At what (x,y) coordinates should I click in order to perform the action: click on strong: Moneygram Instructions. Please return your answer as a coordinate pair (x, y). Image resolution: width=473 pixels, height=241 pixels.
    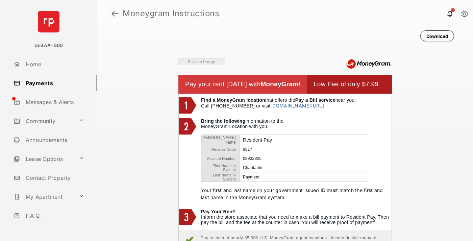
    Looking at the image, I should click on (171, 14).